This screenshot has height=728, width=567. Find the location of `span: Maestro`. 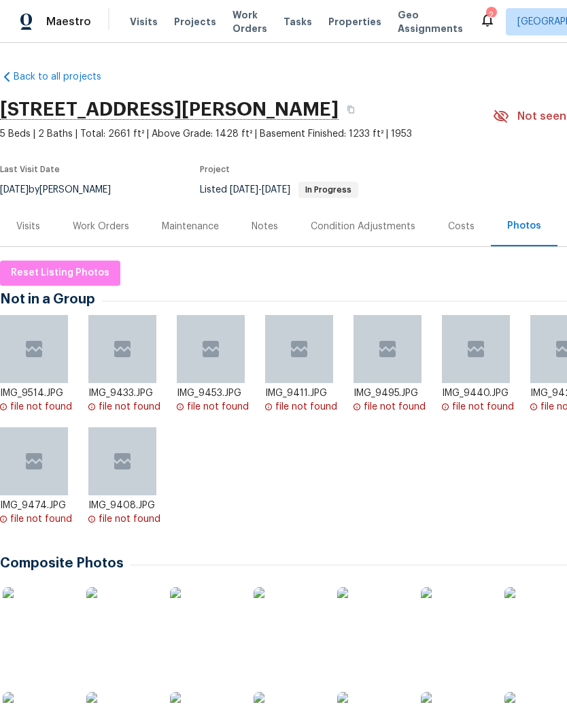

span: Maestro is located at coordinates (69, 21).